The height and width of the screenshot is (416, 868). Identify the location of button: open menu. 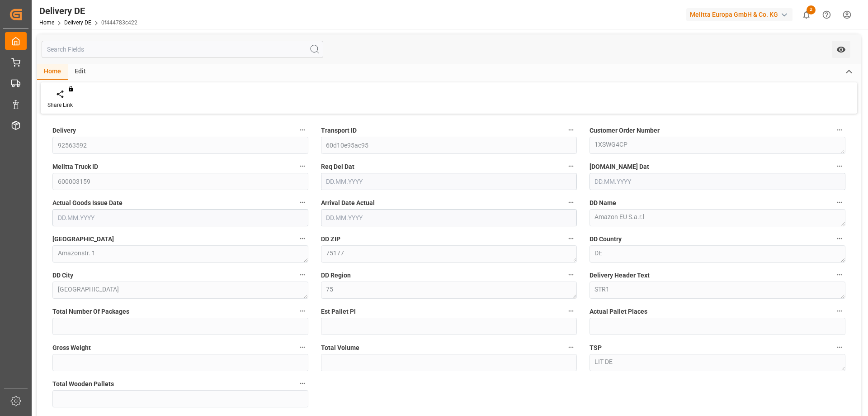
(841, 49).